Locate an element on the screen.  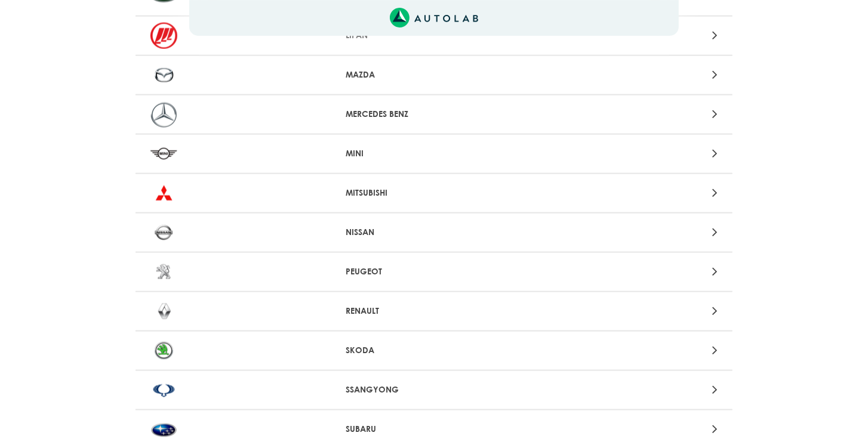
a: Link al sitio de autolab is located at coordinates (434, 17).